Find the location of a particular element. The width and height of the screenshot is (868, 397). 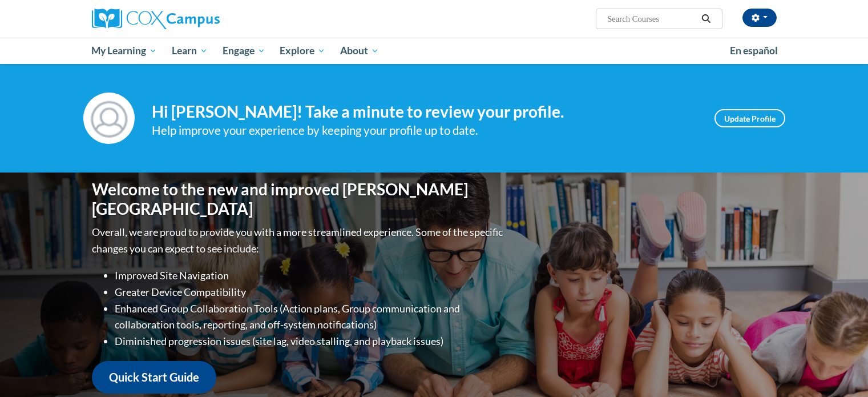

img: Cox Campus is located at coordinates (156, 19).